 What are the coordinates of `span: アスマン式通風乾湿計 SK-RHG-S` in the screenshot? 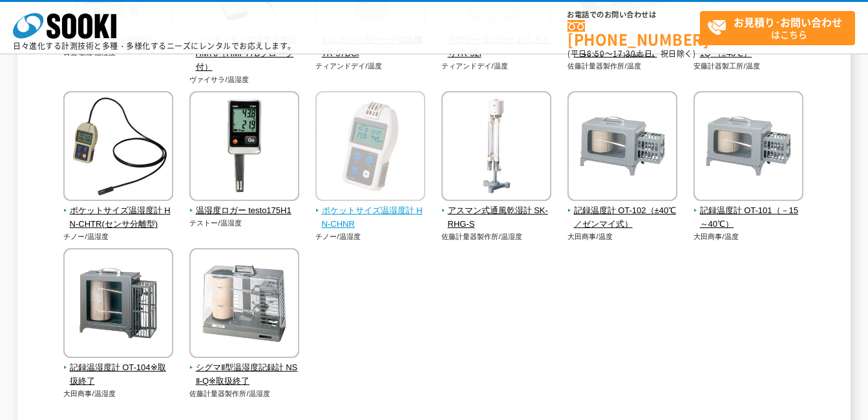 It's located at (496, 218).